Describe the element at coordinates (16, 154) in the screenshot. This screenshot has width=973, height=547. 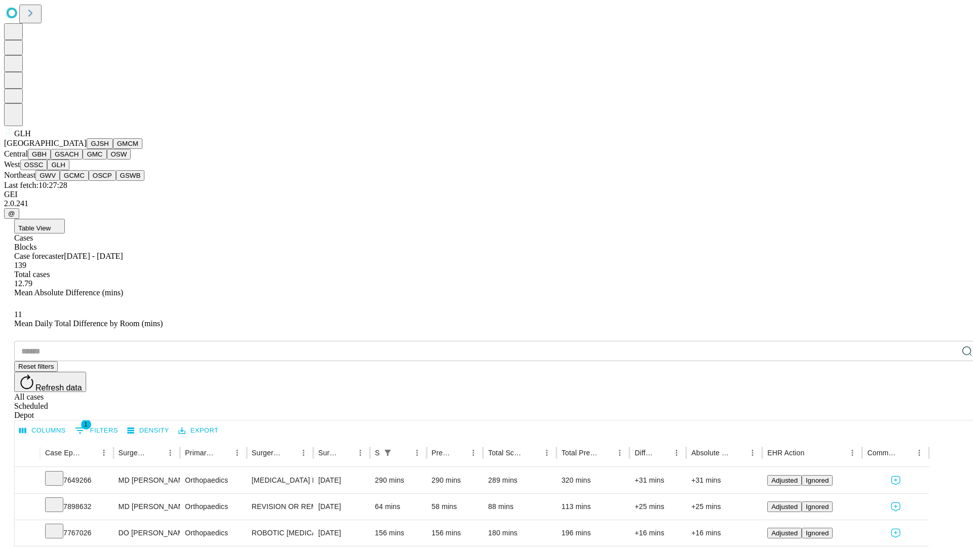
I see `span: Central` at that location.